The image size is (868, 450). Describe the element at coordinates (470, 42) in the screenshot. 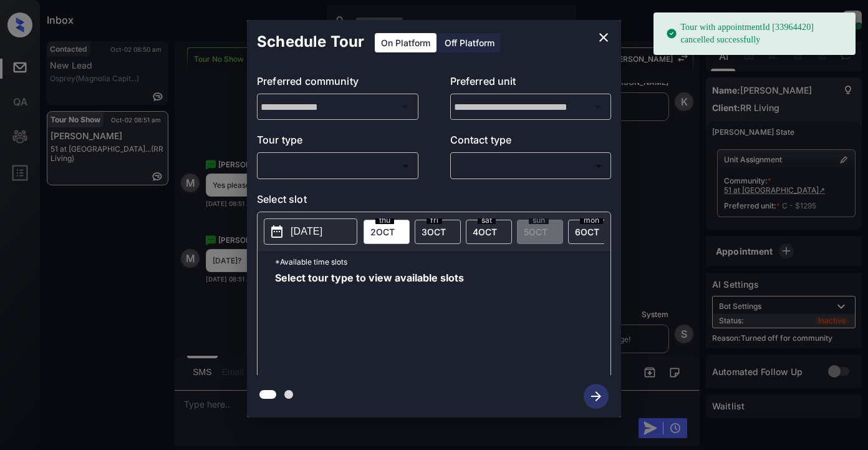

I see `div: Off Platform` at that location.